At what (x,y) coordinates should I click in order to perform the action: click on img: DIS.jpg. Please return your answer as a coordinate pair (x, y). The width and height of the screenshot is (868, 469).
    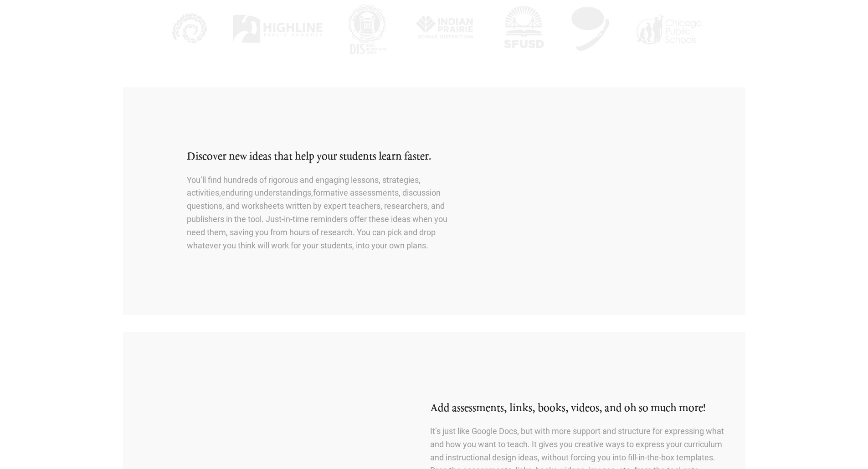
    Looking at the image, I should click on (367, 29).